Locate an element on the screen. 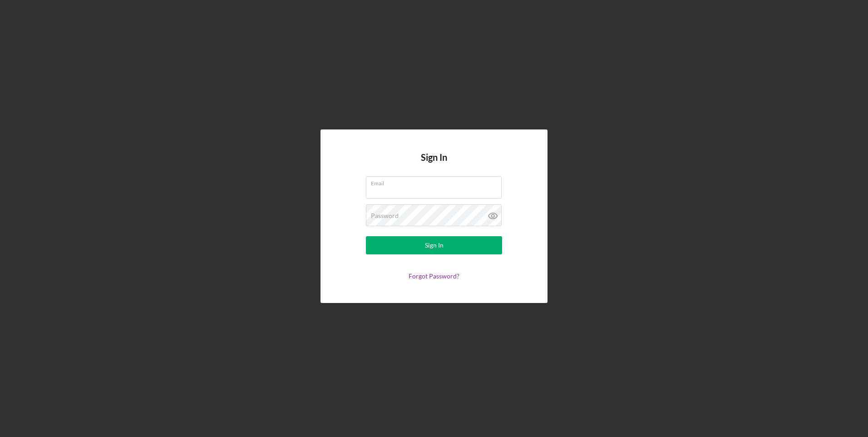 The image size is (868, 437). a: Forgot Password? is located at coordinates (434, 276).